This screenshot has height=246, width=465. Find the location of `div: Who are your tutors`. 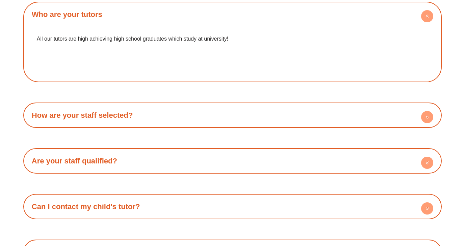

div: Who are your tutors is located at coordinates (232, 51).